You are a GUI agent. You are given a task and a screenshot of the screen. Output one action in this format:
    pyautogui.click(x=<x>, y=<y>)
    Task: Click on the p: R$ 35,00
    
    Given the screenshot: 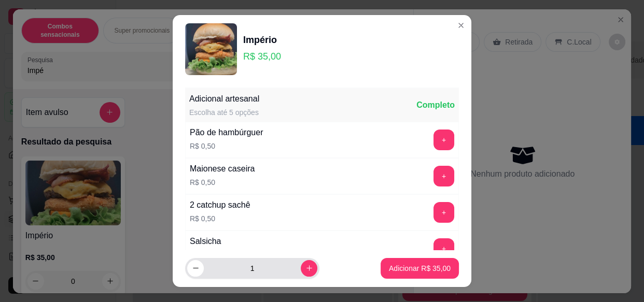 What is the action you would take?
    pyautogui.click(x=262, y=56)
    